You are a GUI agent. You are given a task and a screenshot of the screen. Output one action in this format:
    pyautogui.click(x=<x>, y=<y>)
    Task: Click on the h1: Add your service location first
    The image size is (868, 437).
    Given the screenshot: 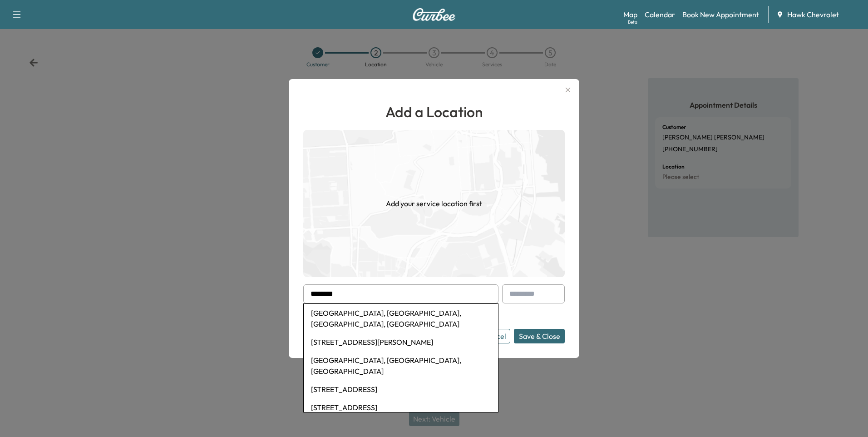 What is the action you would take?
    pyautogui.click(x=434, y=203)
    